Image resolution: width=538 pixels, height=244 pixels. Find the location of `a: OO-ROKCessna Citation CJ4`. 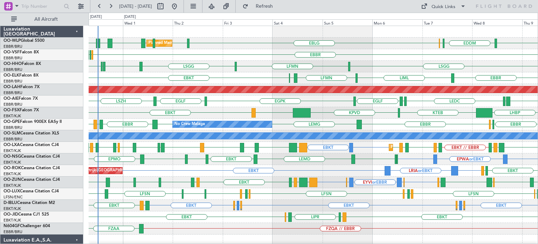

a: OO-ROKCessna Citation CJ4 is located at coordinates (32, 168).